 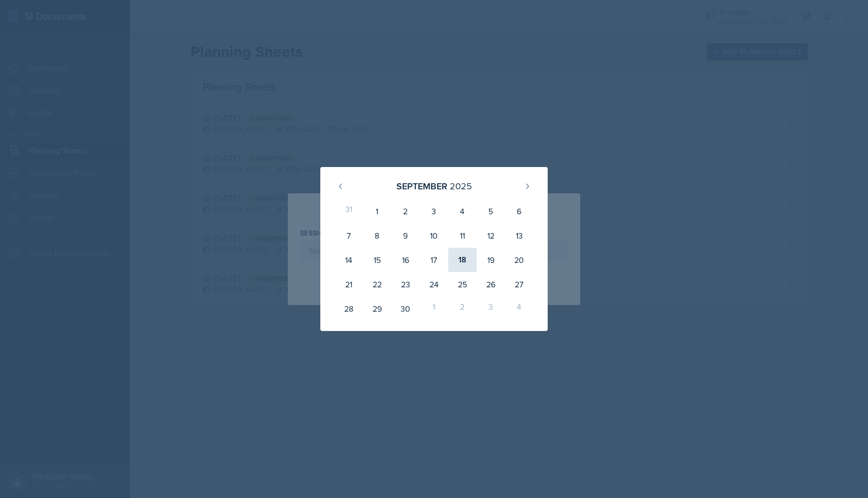 What do you see at coordinates (377, 235) in the screenshot?
I see `div: 8` at bounding box center [377, 235].